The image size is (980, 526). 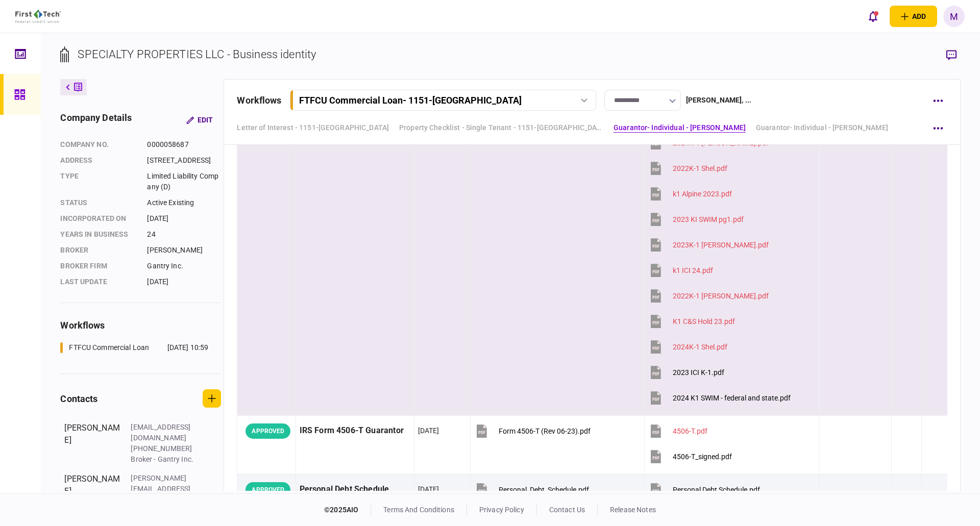 What do you see at coordinates (690, 193) in the screenshot?
I see `button: k1 Alpine 2023.pdf` at bounding box center [690, 193].